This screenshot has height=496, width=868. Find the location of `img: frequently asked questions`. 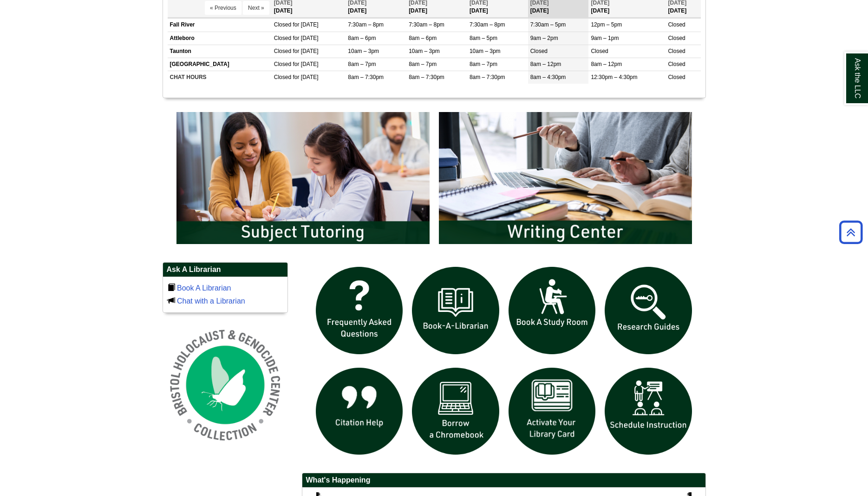

img: frequently asked questions is located at coordinates (359, 310).